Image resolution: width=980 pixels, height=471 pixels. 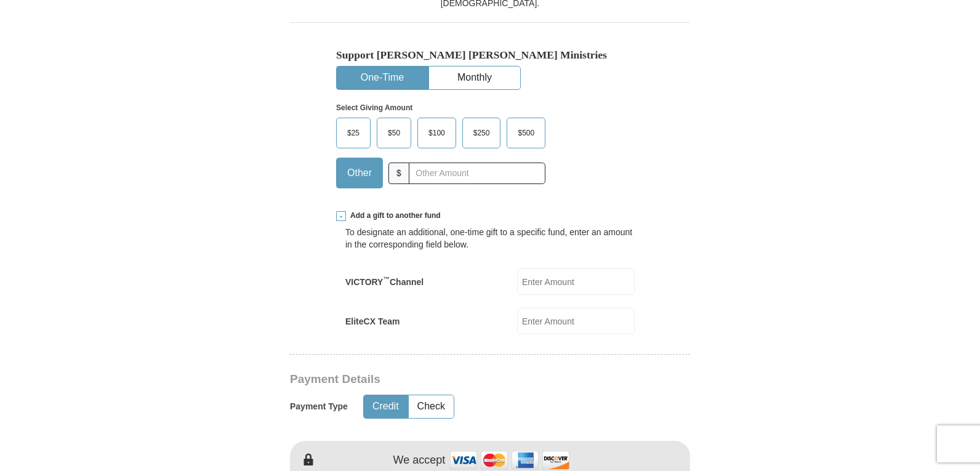 I want to click on sup: ™, so click(x=386, y=279).